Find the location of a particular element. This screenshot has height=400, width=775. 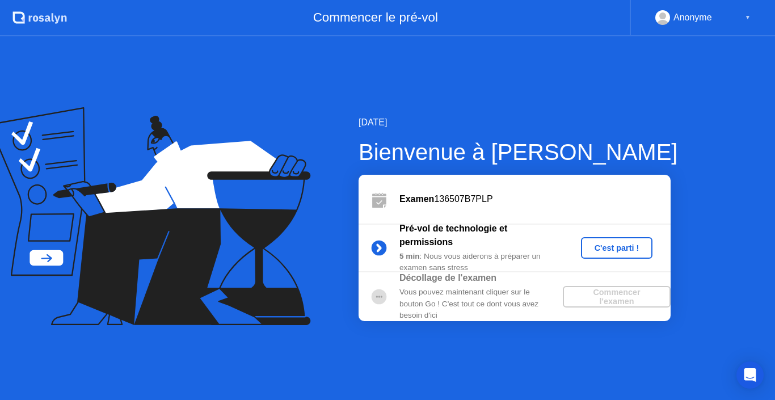

div: 136507B7PLP is located at coordinates (535, 199).